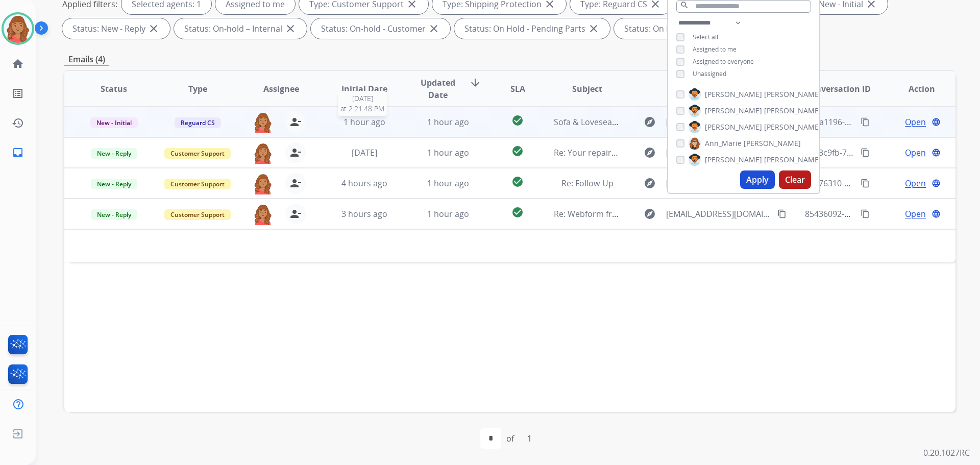 The width and height of the screenshot is (980, 465). Describe the element at coordinates (913, 88) in the screenshot. I see `th: Action` at that location.